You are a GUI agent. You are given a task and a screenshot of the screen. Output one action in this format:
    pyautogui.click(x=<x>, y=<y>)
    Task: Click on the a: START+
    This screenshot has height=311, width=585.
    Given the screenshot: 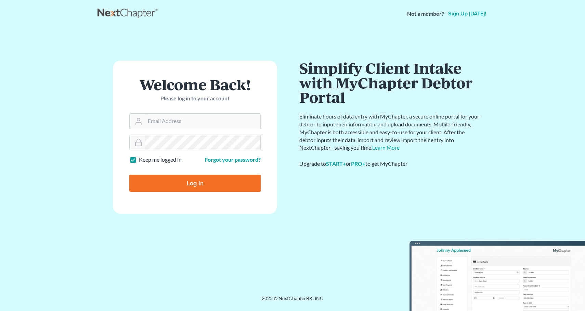 What is the action you would take?
    pyautogui.click(x=336, y=163)
    